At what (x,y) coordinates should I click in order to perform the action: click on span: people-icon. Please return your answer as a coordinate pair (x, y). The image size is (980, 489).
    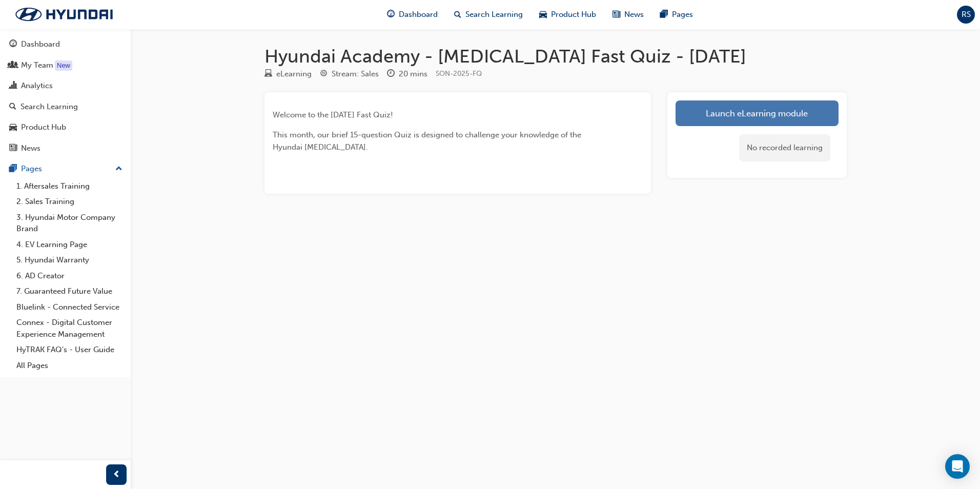
    Looking at the image, I should click on (12, 66).